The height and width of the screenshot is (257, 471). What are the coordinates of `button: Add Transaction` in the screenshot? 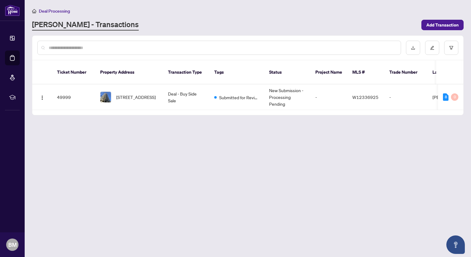 It's located at (442, 25).